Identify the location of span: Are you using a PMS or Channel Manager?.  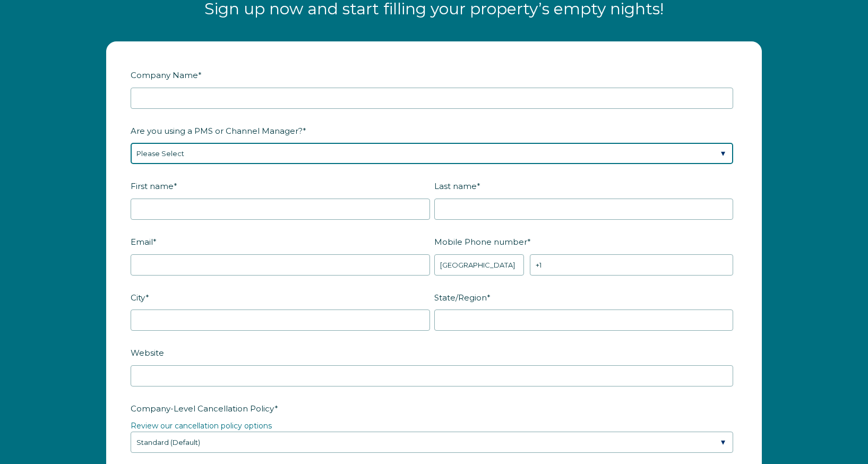
(216, 130).